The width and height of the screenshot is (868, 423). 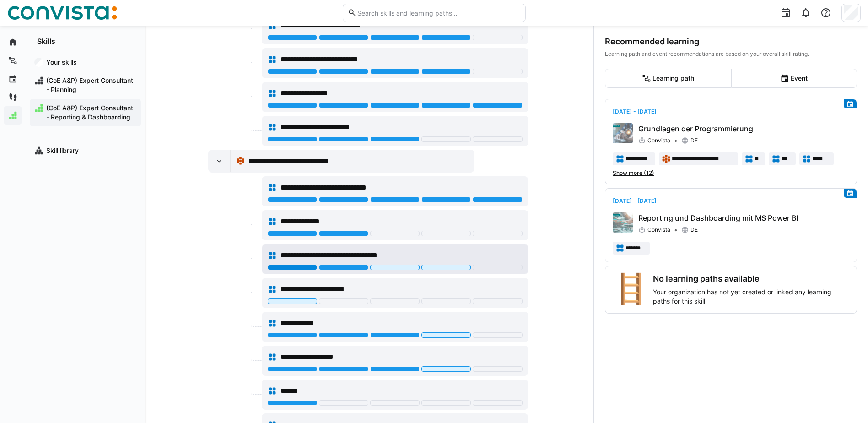 What do you see at coordinates (794, 78) in the screenshot?
I see `eds-button-option: Event` at bounding box center [794, 78].